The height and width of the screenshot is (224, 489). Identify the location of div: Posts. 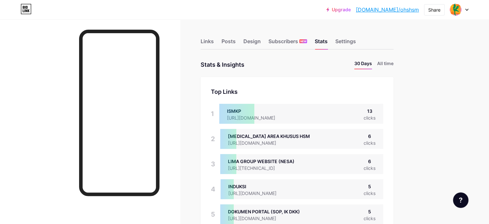
(229, 43).